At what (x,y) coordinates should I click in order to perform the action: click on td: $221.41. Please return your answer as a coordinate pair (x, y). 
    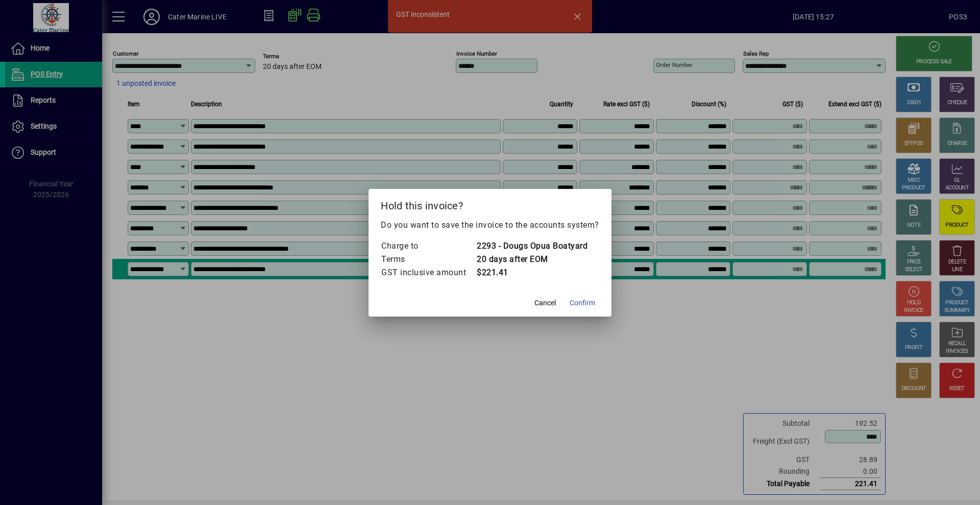
    Looking at the image, I should click on (532, 273).